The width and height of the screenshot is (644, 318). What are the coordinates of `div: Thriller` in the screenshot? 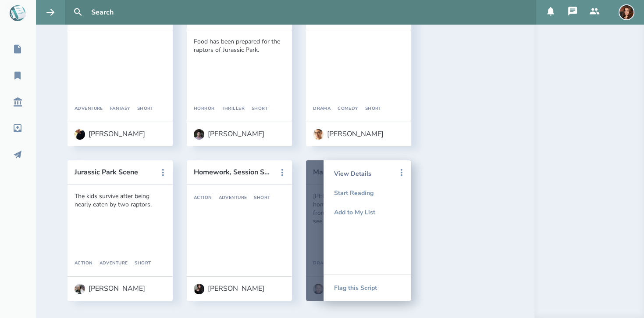 It's located at (230, 108).